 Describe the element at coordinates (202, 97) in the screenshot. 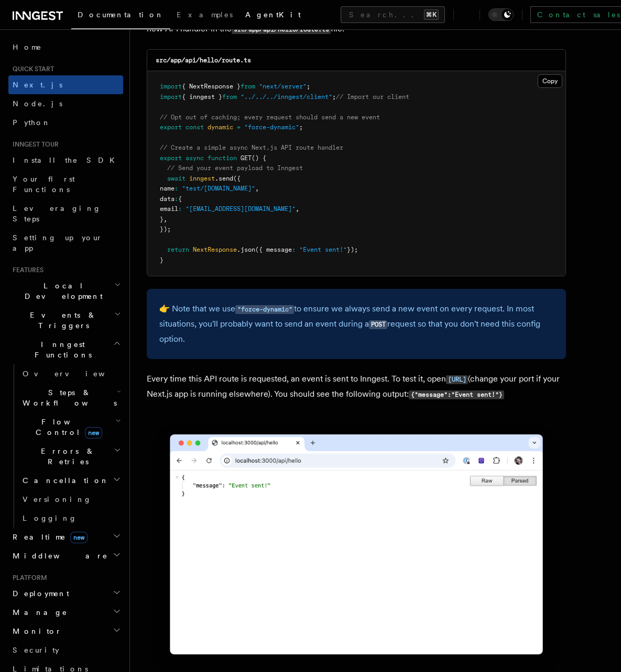

I see `span: { inngest }` at that location.